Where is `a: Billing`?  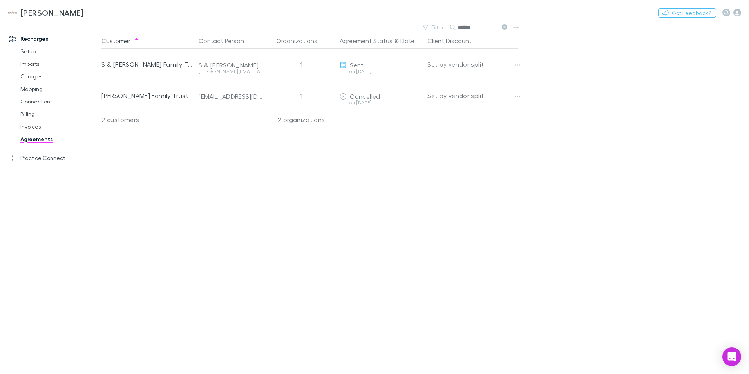 a: Billing is located at coordinates (59, 114).